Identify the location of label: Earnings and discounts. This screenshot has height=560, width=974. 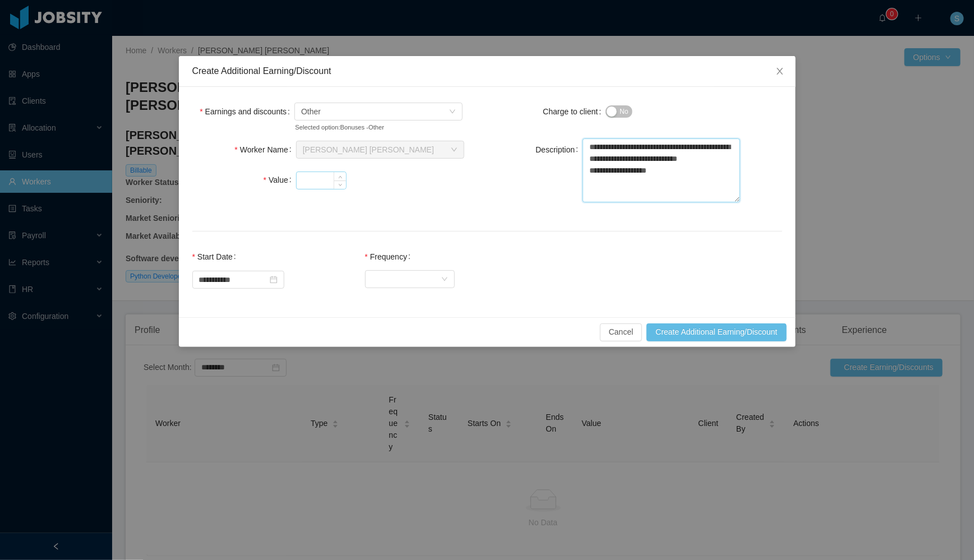
(247, 111).